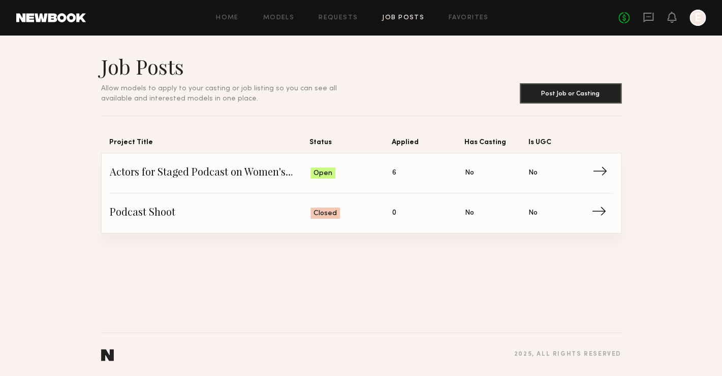  What do you see at coordinates (210, 173) in the screenshot?
I see `span: Actors for Staged Podcast on Women's Hormonal Health` at bounding box center [210, 173].